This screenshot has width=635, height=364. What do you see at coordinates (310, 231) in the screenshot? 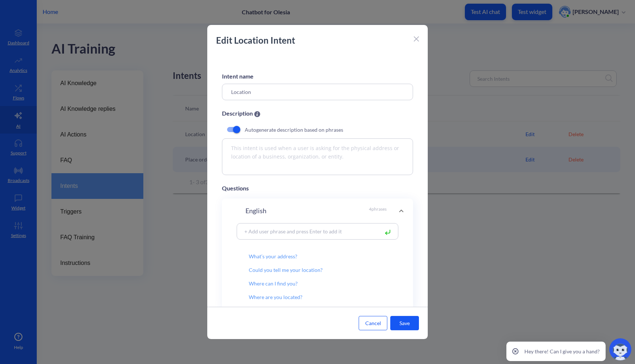
I see `input: + Add user phrase and press Enter to add it` at bounding box center [310, 231].